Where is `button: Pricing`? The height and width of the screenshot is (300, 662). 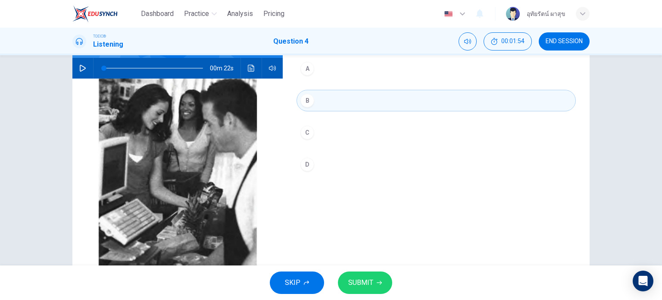
button: Pricing is located at coordinates (274, 14).